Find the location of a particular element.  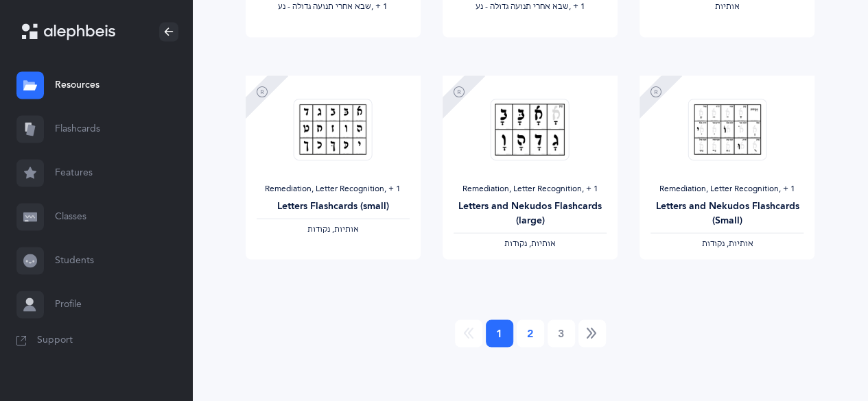

a: Next is located at coordinates (592, 334).